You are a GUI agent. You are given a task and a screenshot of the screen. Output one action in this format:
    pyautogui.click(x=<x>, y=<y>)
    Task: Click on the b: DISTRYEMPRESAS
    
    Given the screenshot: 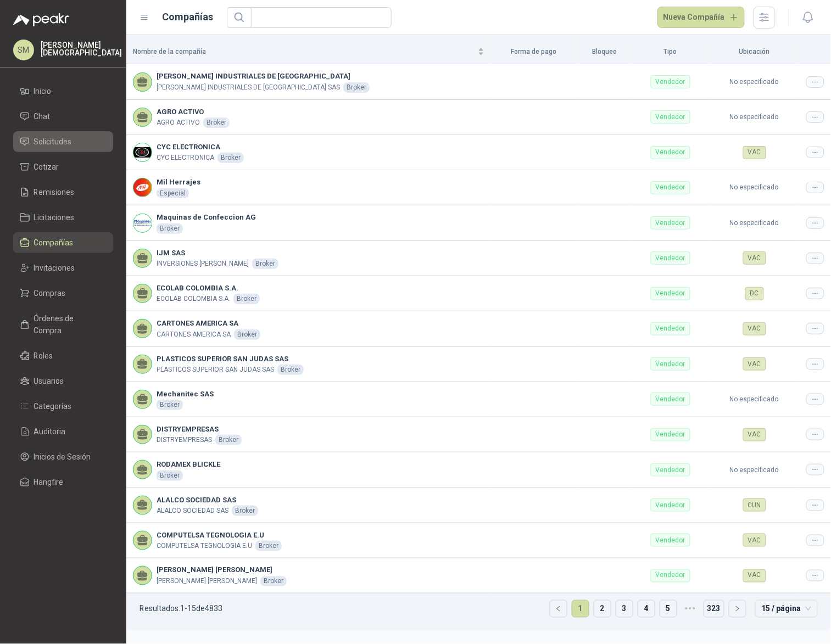 What is the action you would take?
    pyautogui.click(x=198, y=429)
    